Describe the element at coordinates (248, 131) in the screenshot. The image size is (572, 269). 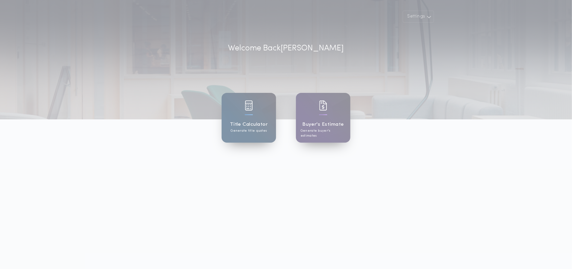
I see `p: Generate title quotes` at that location.